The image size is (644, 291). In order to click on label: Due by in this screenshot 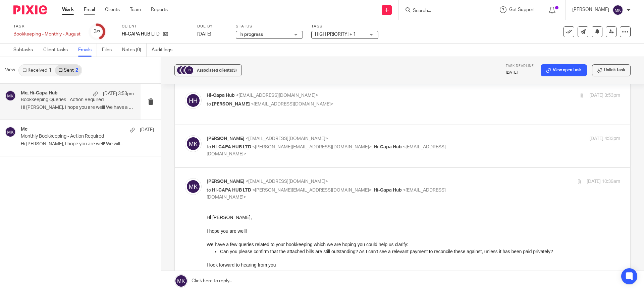, I will do `click(212, 27)`.